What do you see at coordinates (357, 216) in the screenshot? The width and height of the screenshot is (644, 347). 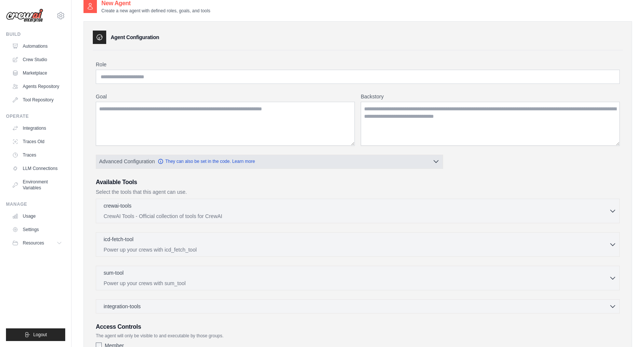 I see `p: CrewAI Tools - Official collection of tools for CrewAI` at bounding box center [357, 216].